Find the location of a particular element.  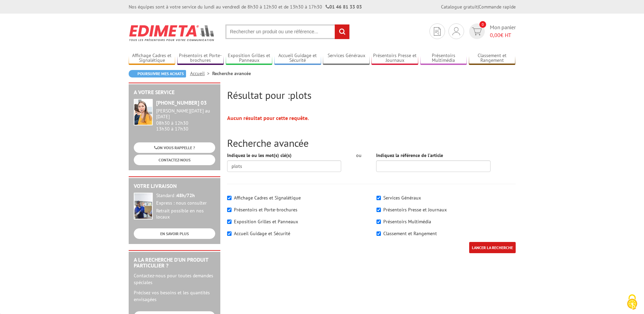

div: 08h30 à 12h30 13h30 à 17h30 is located at coordinates (186, 120).